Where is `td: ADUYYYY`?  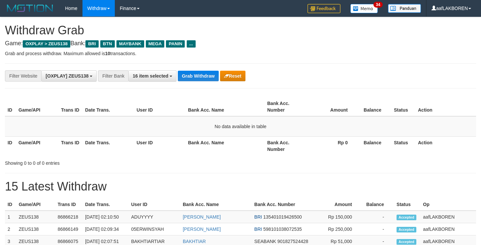
td: ADUYYYY is located at coordinates (154, 217).